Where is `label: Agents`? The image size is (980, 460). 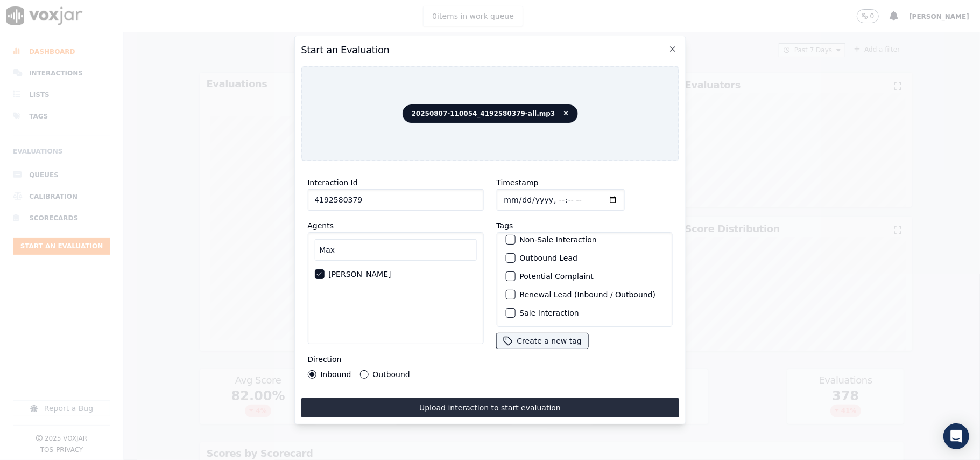 label: Agents is located at coordinates (321, 226).